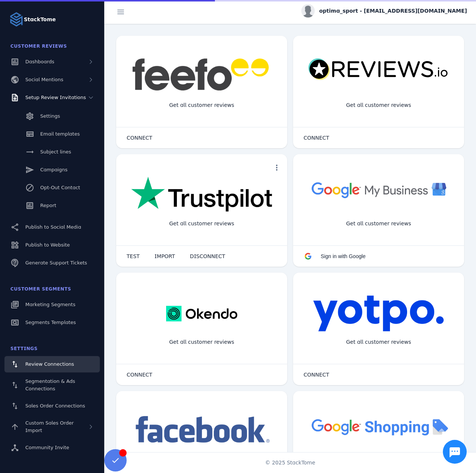 This screenshot has height=473, width=476. Describe the element at coordinates (164, 256) in the screenshot. I see `button: IMPORT` at that location.